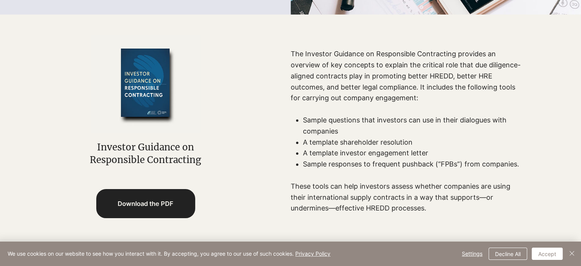  I want to click on button: Accept, so click(547, 253).